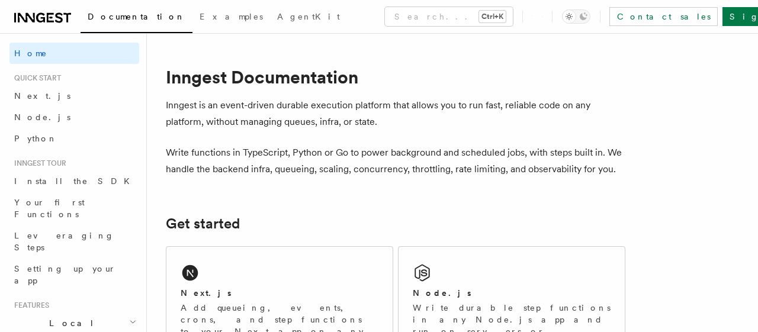 The width and height of the screenshot is (758, 332). I want to click on span: Features, so click(29, 306).